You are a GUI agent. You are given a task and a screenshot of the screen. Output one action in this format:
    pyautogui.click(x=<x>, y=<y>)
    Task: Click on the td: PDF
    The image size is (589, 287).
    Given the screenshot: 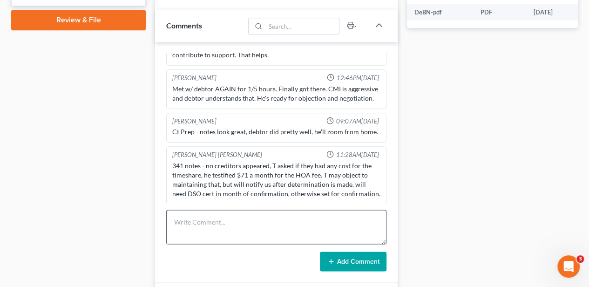 What is the action you would take?
    pyautogui.click(x=499, y=12)
    